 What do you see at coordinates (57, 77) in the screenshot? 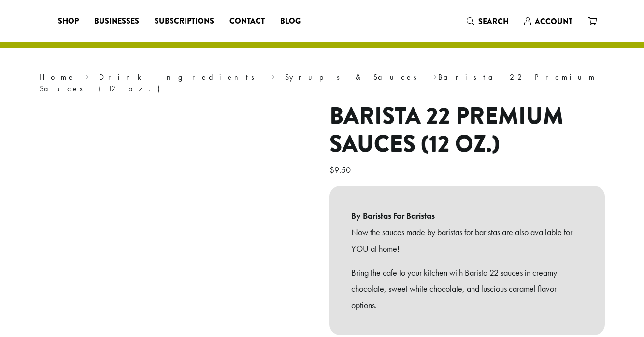
I see `a: Home` at bounding box center [57, 77].